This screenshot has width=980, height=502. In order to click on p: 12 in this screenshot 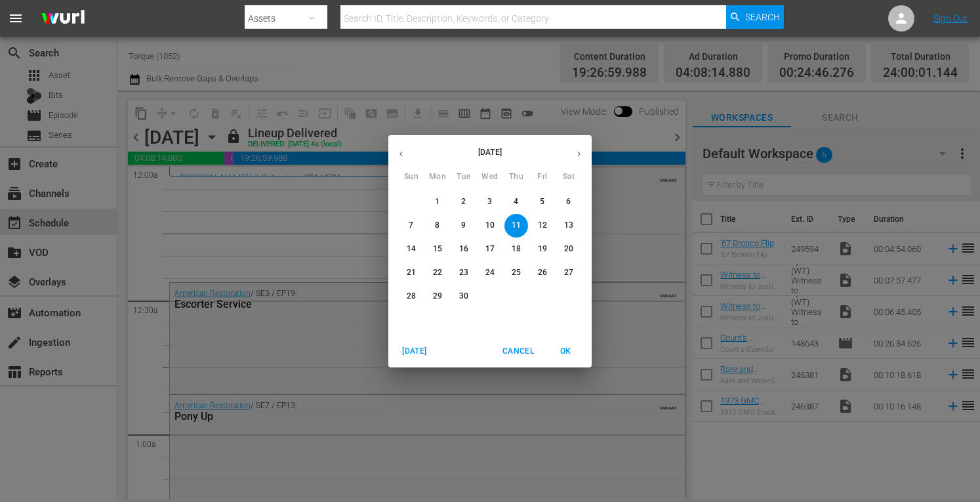, I will do `click(542, 225)`.